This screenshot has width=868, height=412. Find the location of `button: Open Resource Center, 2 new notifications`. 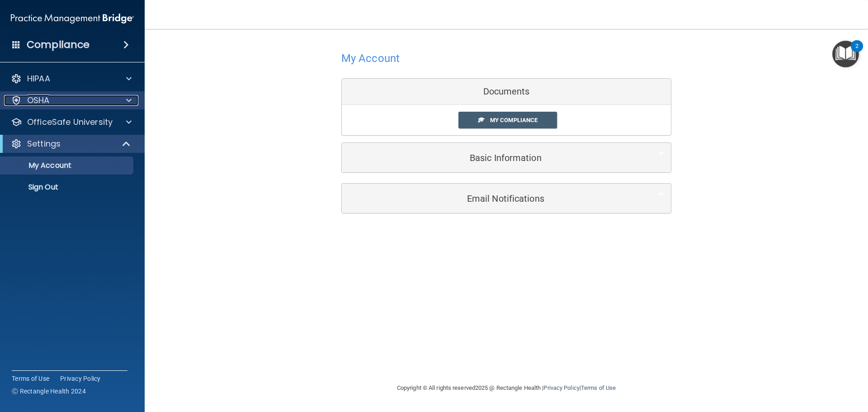

button: Open Resource Center, 2 new notifications is located at coordinates (846, 54).